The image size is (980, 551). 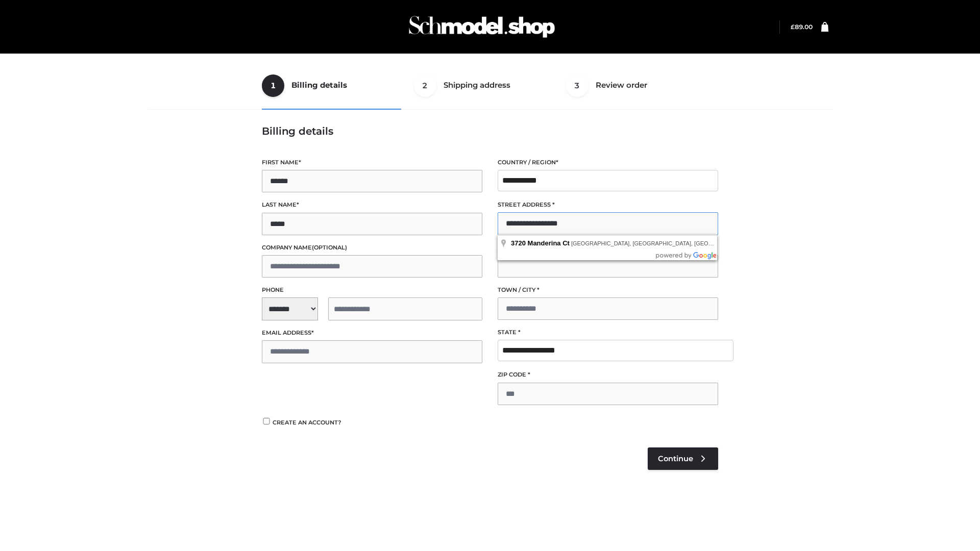 I want to click on label: Company name, so click(x=372, y=247).